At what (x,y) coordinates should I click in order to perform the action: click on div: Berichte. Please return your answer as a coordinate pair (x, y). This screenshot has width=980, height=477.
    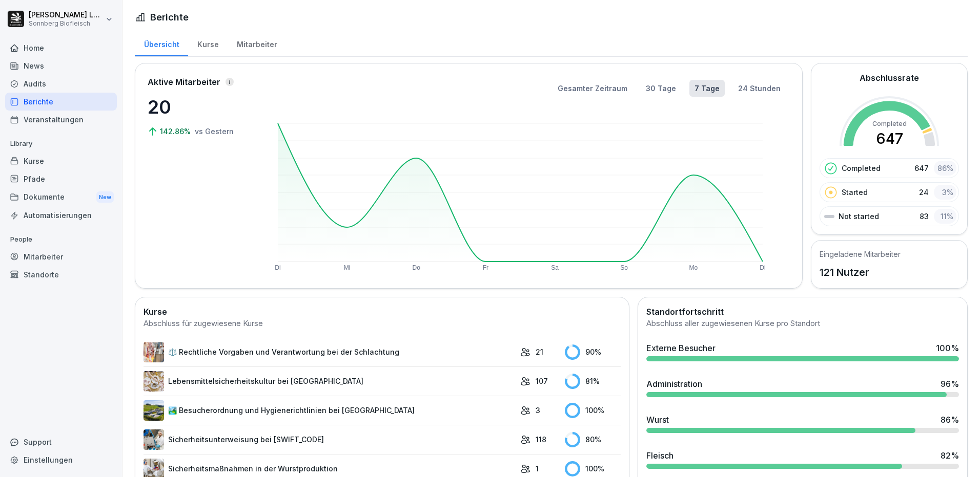
    Looking at the image, I should click on (61, 102).